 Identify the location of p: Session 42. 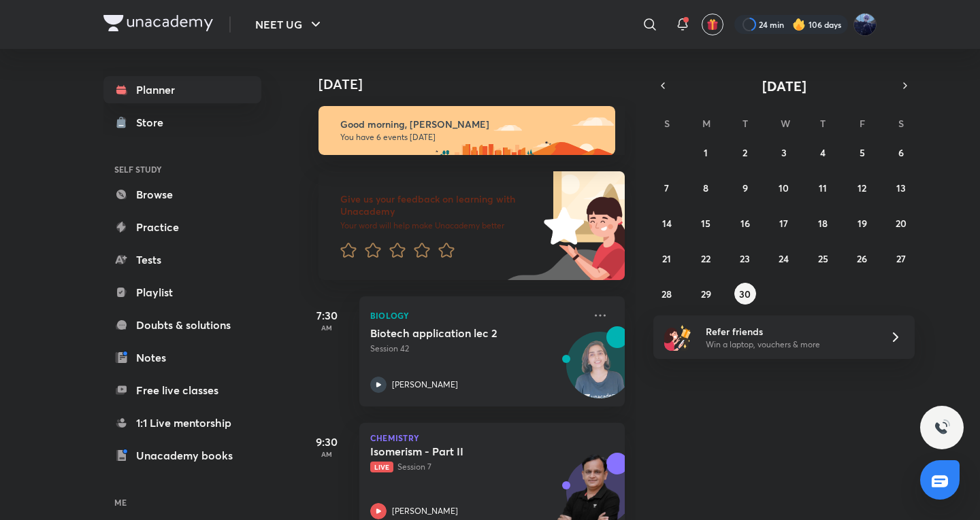
(477, 348).